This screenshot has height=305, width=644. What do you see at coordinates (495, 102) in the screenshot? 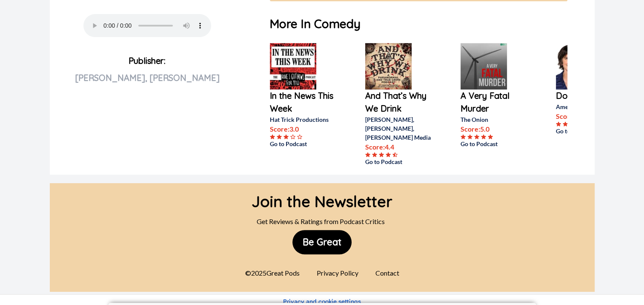
I see `a: A Very Fatal Murder` at bounding box center [495, 102].